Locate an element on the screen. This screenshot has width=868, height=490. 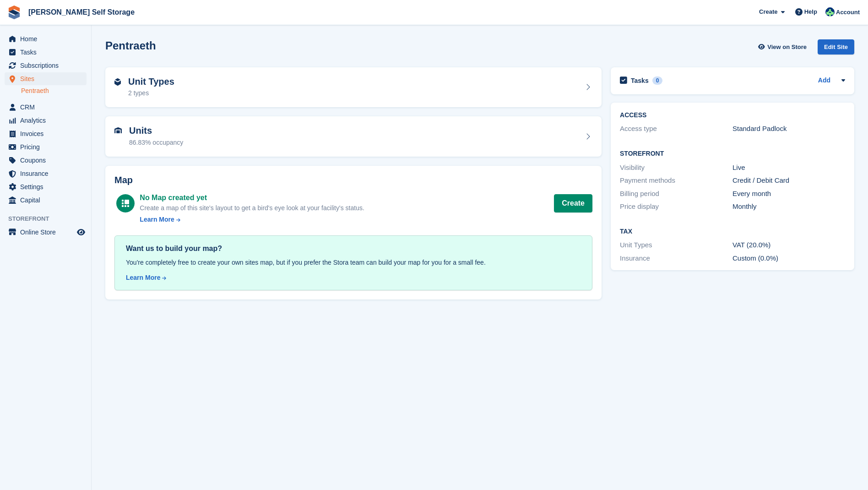
div: VAT (20.0%) is located at coordinates (789, 245).